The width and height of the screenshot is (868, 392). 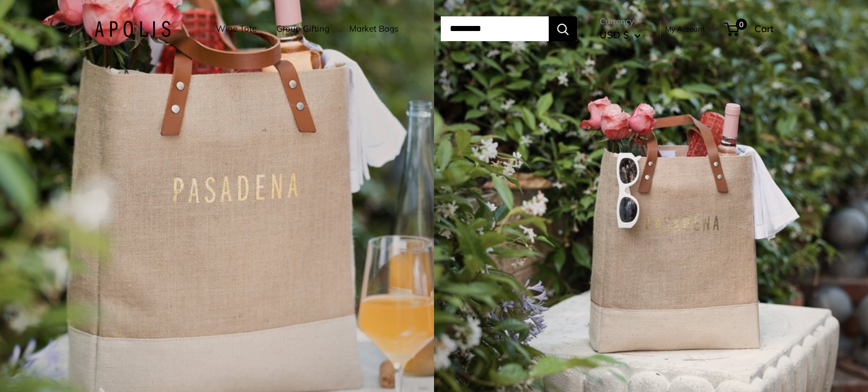 What do you see at coordinates (563, 29) in the screenshot?
I see `button: Search` at bounding box center [563, 29].